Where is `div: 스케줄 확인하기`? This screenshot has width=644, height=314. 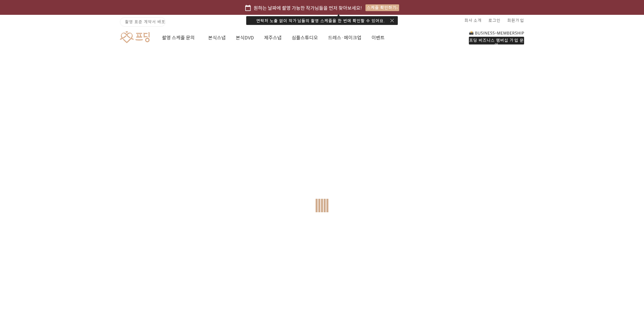 div: 스케줄 확인하기 is located at coordinates (383, 8).